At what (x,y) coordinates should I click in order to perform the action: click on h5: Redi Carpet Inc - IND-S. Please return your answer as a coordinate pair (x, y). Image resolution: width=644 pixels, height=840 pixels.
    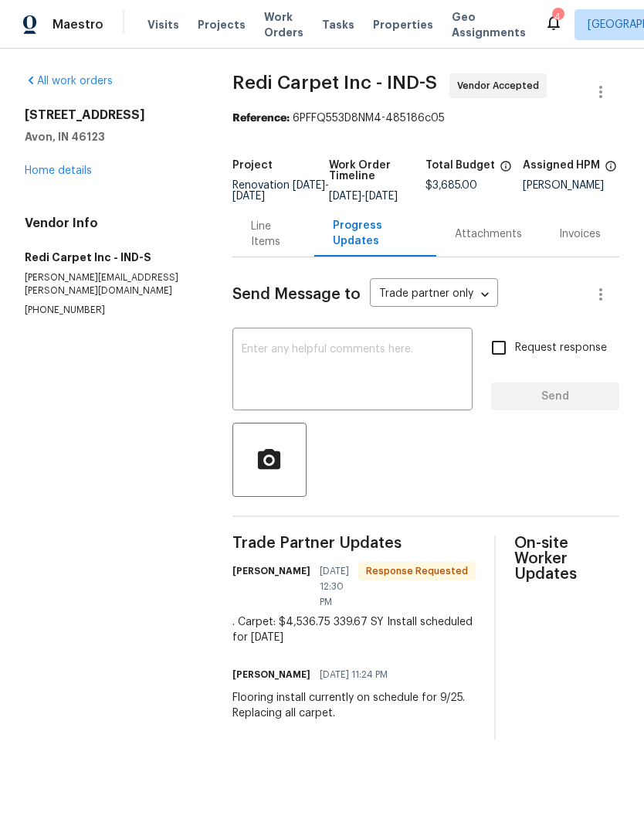
    Looking at the image, I should click on (109, 257).